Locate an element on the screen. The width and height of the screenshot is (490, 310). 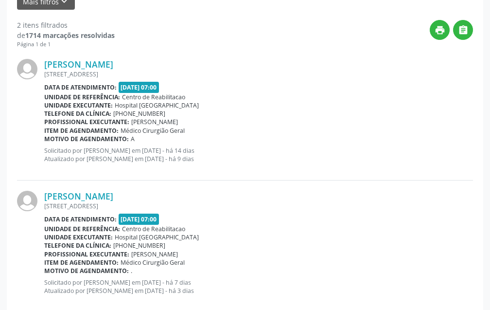
div: Página 1 de 1 is located at coordinates (66, 44).